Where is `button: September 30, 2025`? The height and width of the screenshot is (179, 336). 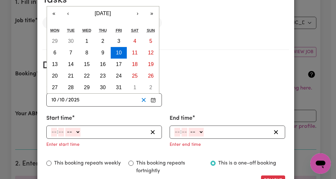 button: September 30, 2025 is located at coordinates (71, 41).